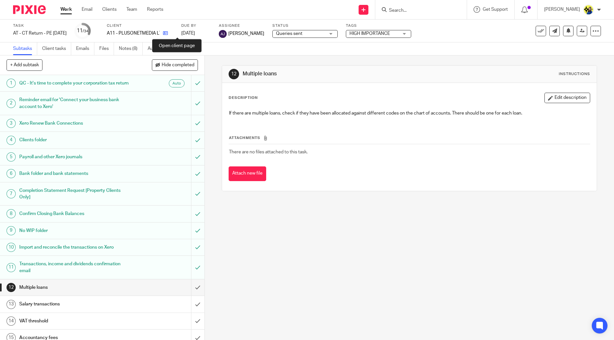 The image size is (614, 340). Describe the element at coordinates (418, 11) in the screenshot. I see `input: Search` at that location.